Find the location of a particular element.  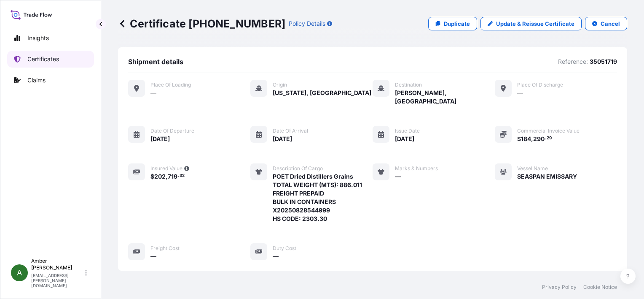

p: Duplicate is located at coordinates (456, 24).